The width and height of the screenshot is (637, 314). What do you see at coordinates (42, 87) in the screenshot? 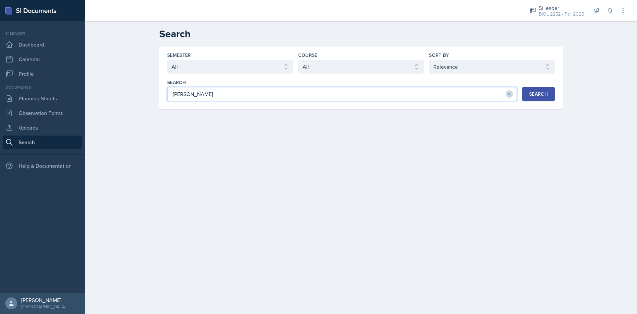
I see `div: Documents` at bounding box center [42, 87].